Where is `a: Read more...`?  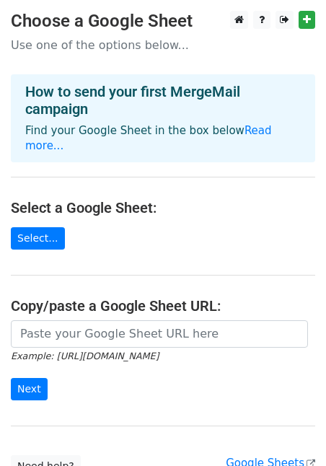
a: Read more... is located at coordinates (148, 138).